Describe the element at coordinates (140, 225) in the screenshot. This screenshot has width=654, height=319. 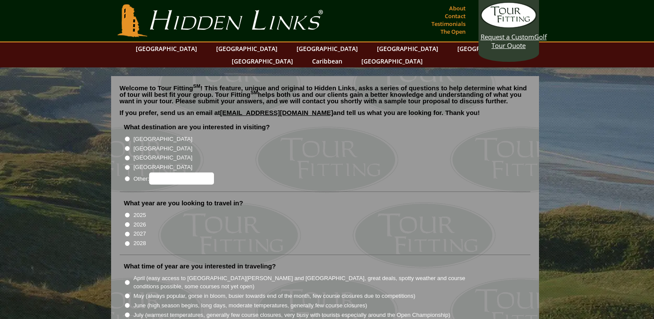
I see `label: 2026` at that location.